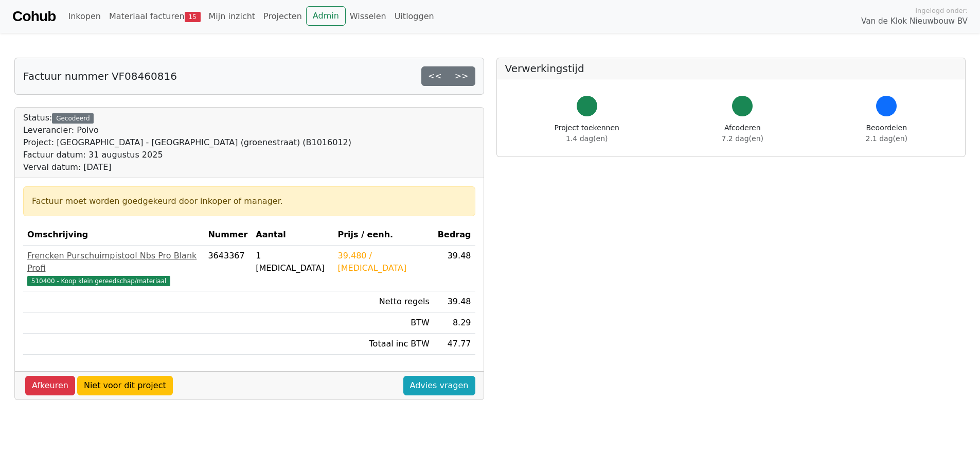 This screenshot has width=980, height=469. What do you see at coordinates (941, 10) in the screenshot?
I see `span: Ingelogd onder:` at bounding box center [941, 10].